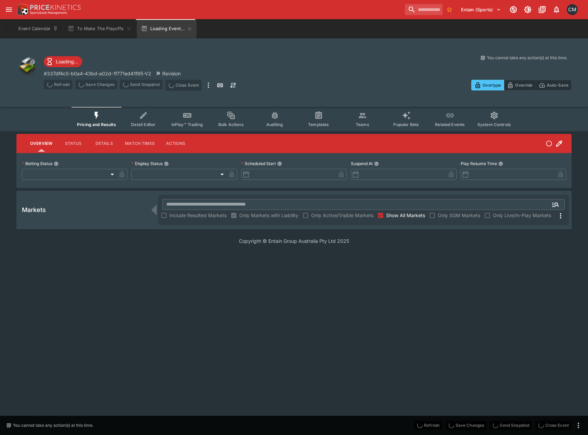 This screenshot has width=588, height=435. What do you see at coordinates (147, 163) in the screenshot?
I see `p: Display Status` at bounding box center [147, 163].